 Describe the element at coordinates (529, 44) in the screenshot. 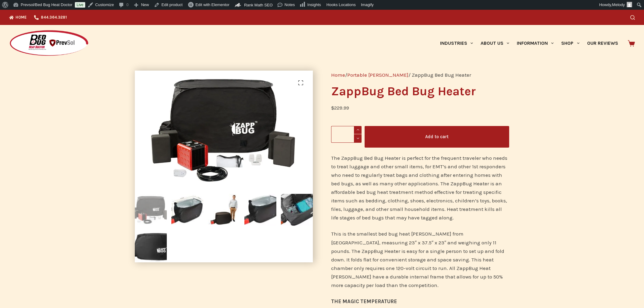

I see `nav: Primary` at that location.